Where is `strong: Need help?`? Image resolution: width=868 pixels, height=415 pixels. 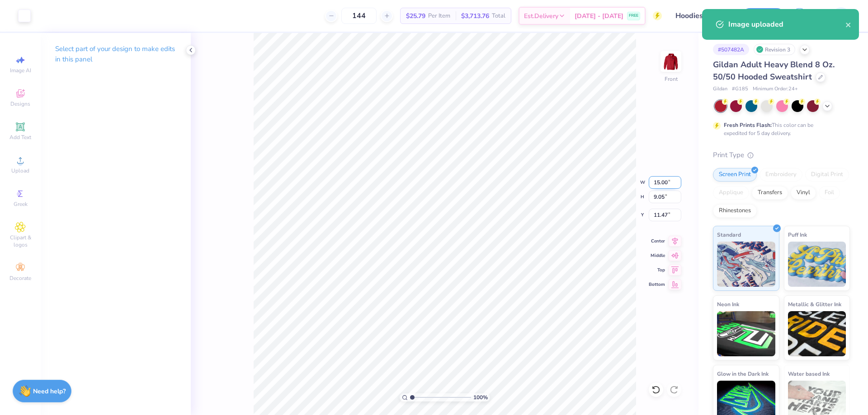 strong: Need help? is located at coordinates (49, 391).